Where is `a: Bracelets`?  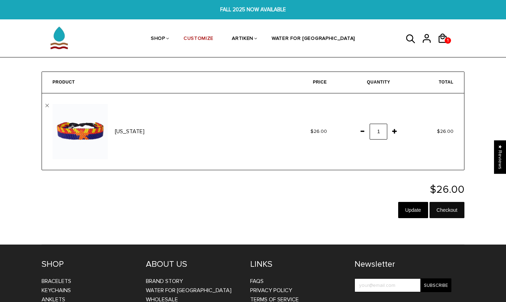
a: Bracelets is located at coordinates (56, 281).